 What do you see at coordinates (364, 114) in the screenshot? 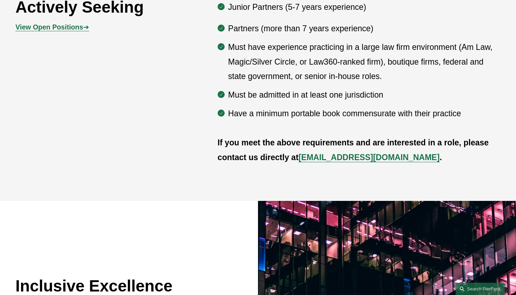
I see `p: Have a minimum portable book commensurate with their practice` at bounding box center [364, 114].